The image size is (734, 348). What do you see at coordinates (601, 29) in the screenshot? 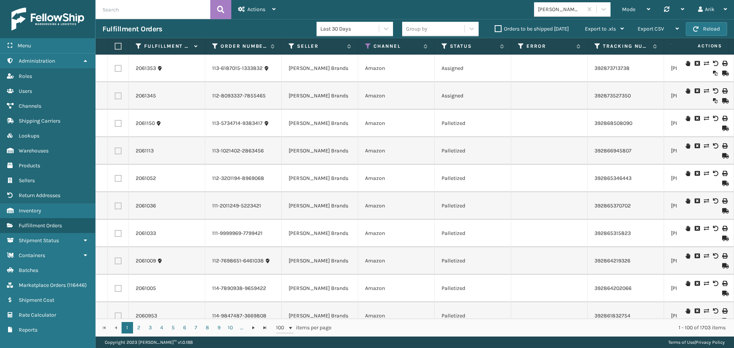
I see `span: Export to .xls` at bounding box center [601, 29].